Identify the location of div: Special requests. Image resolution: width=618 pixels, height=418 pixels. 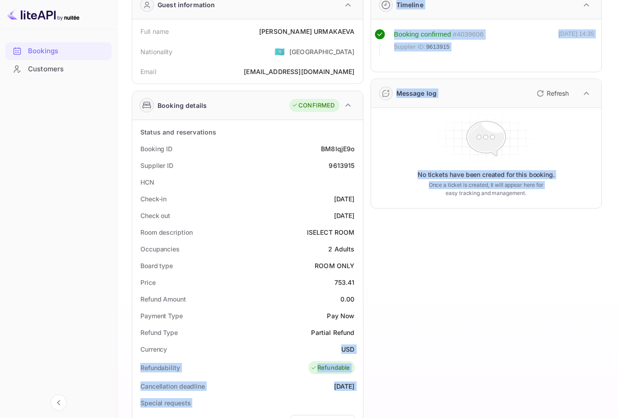
(165, 403).